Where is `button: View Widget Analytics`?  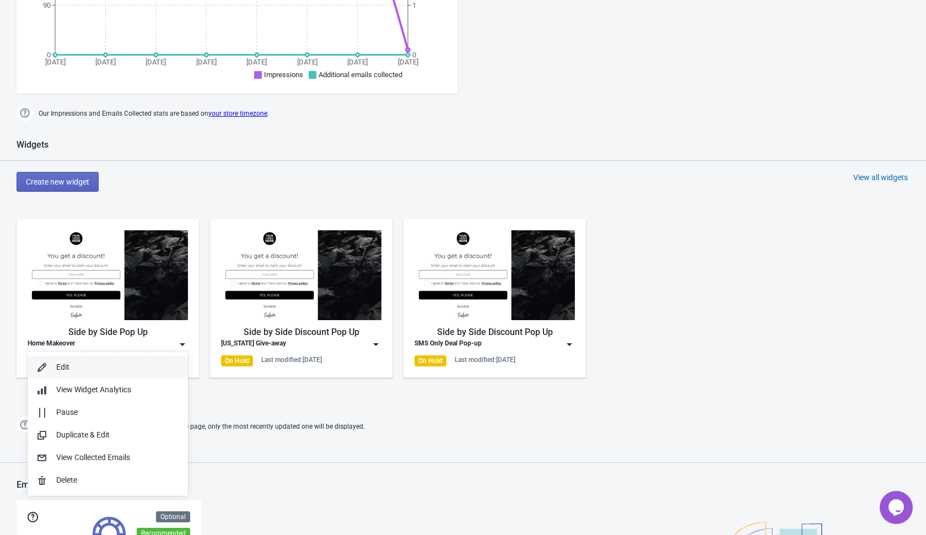 button: View Widget Analytics is located at coordinates (108, 390).